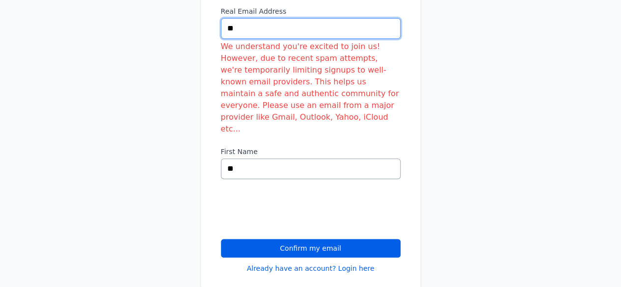 The height and width of the screenshot is (287, 621). I want to click on a: Already have an account? Login here, so click(311, 269).